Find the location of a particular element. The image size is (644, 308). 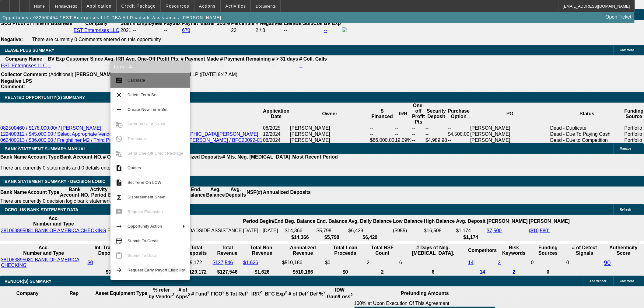

span: Comment is located at coordinates (627, 50).